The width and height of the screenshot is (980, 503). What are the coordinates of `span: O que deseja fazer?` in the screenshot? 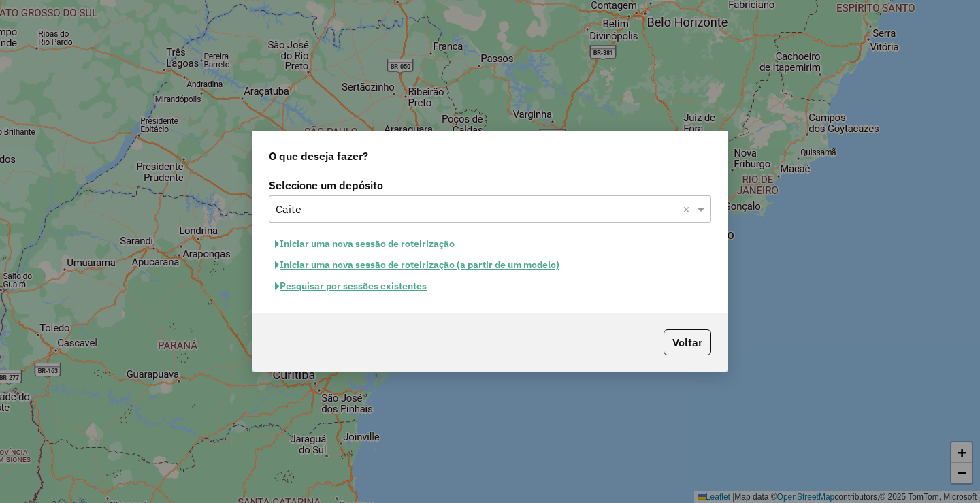 It's located at (319, 156).